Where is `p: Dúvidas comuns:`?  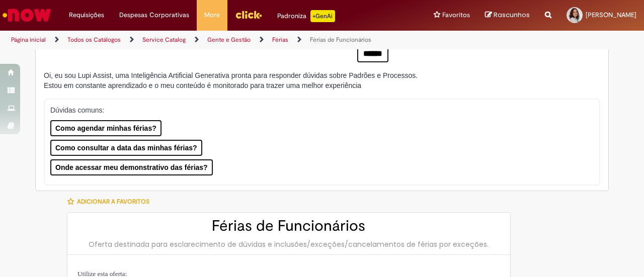 p: Dúvidas comuns: is located at coordinates (318, 110).